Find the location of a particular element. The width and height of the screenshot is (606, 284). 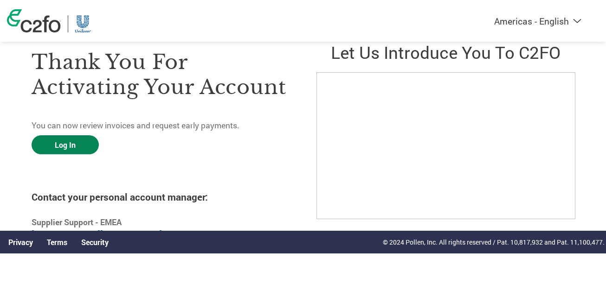

a: Security is located at coordinates (95, 242).